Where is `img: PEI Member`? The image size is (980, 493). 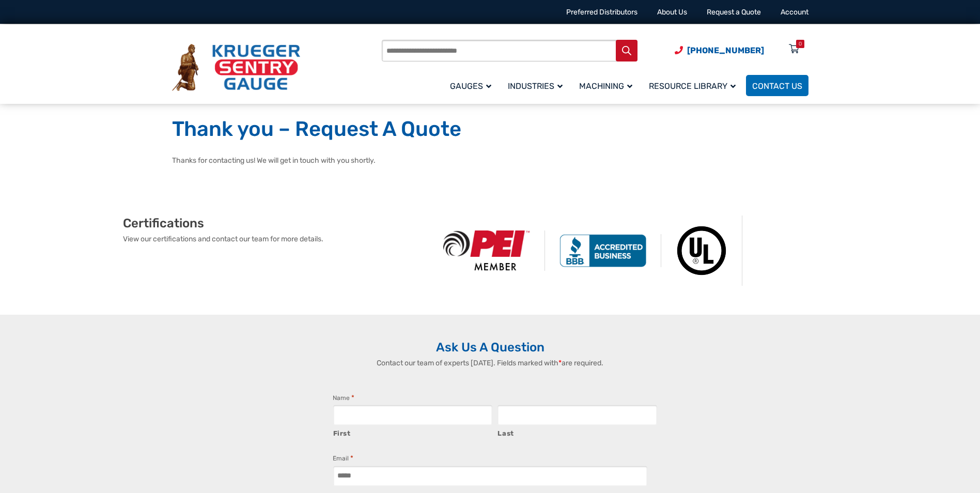
img: PEI Member is located at coordinates (487, 250).